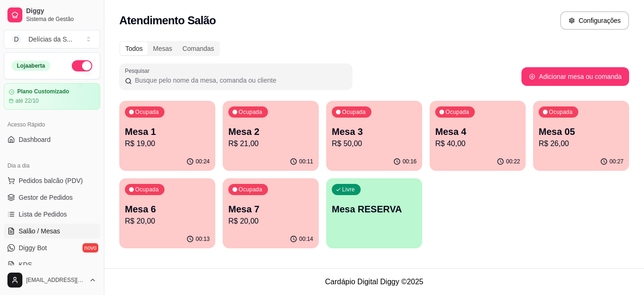 Image resolution: width=644 pixels, height=295 pixels. What do you see at coordinates (52, 214) in the screenshot?
I see `a: Lista de Pedidos` at bounding box center [52, 214].